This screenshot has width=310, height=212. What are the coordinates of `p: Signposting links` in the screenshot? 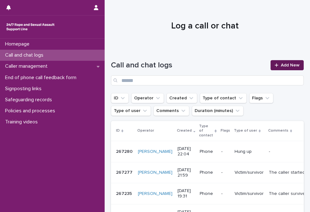 It's located at (24, 89).